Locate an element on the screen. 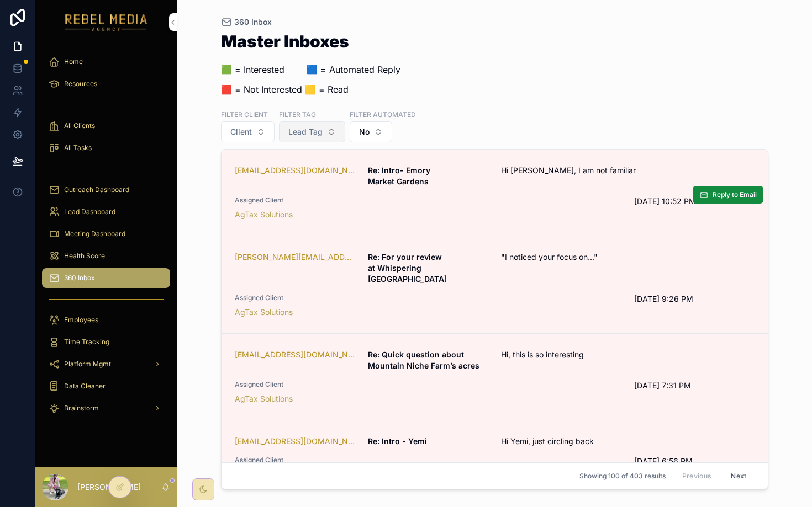 Image resolution: width=812 pixels, height=507 pixels. a: Meeting Dashboard is located at coordinates (106, 234).